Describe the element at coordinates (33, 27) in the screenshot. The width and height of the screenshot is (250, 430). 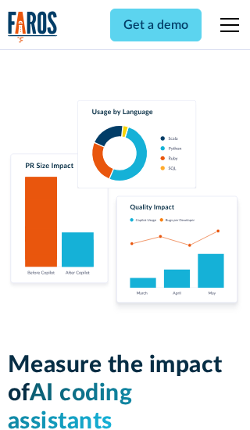
I see `img: Logo of the analytics and reporting company Faros.` at that location.